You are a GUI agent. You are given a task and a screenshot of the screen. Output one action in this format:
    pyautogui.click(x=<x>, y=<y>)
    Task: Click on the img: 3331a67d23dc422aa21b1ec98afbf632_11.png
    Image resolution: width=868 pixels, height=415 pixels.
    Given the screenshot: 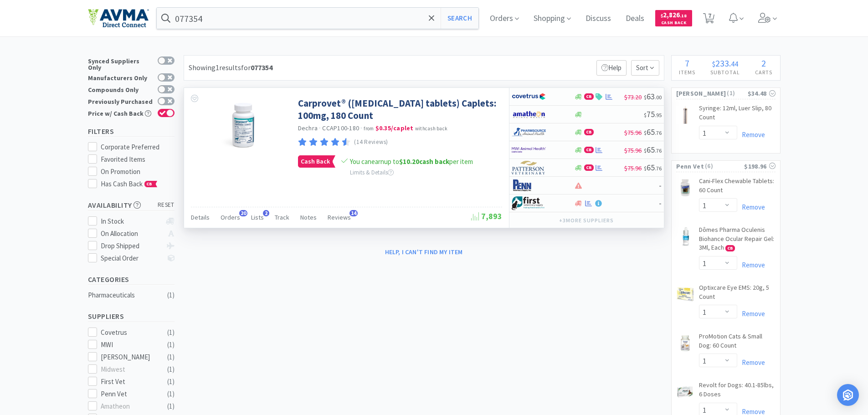 What is the action you would take?
    pyautogui.click(x=528, y=115)
    